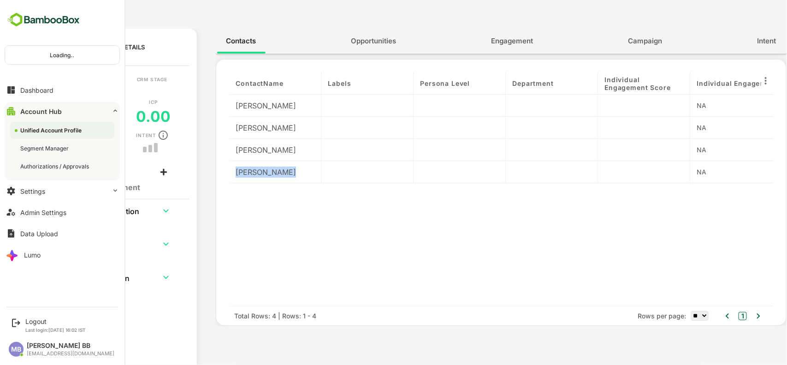 This screenshot has width=787, height=365. What do you see at coordinates (613, 41) in the screenshot?
I see `span: Campaign` at bounding box center [613, 41].